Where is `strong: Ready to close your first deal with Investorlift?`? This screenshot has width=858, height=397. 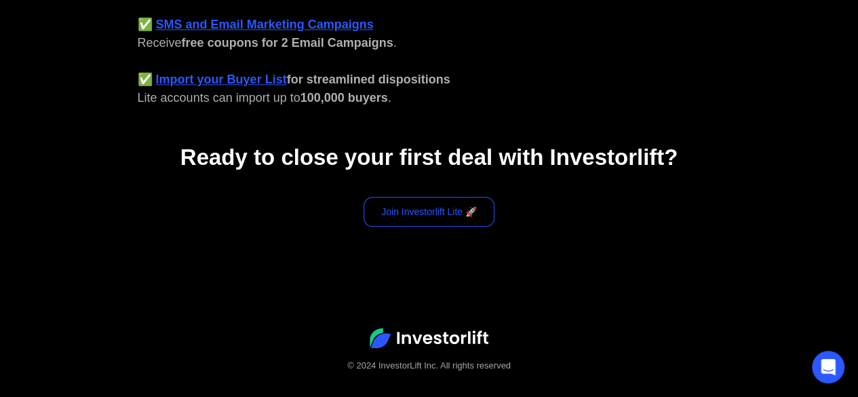 strong: Ready to close your first deal with Investorlift? is located at coordinates (429, 157).